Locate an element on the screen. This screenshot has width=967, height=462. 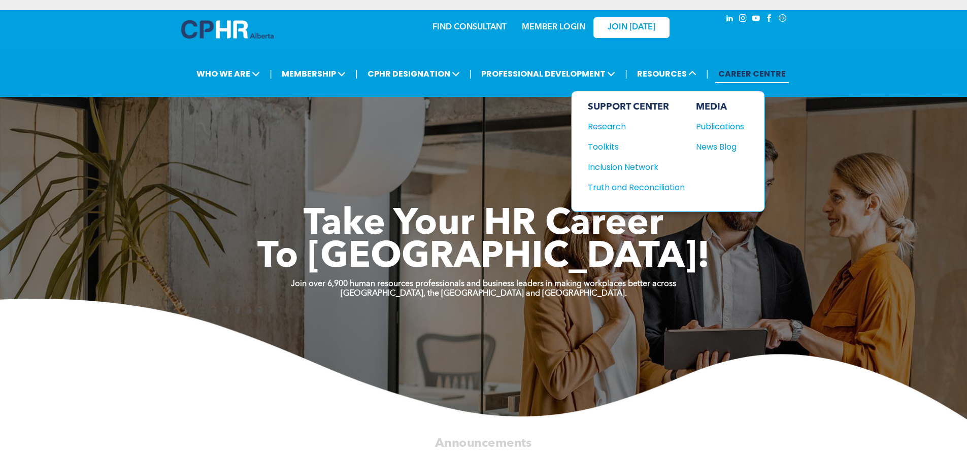
a: facebook is located at coordinates (769, 19).